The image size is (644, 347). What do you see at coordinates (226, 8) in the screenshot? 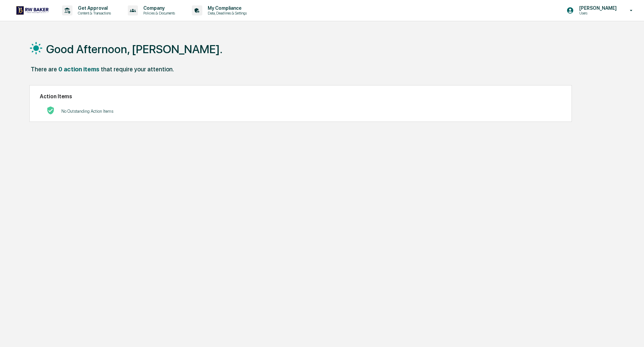
I see `p: My Compliance` at bounding box center [226, 8].